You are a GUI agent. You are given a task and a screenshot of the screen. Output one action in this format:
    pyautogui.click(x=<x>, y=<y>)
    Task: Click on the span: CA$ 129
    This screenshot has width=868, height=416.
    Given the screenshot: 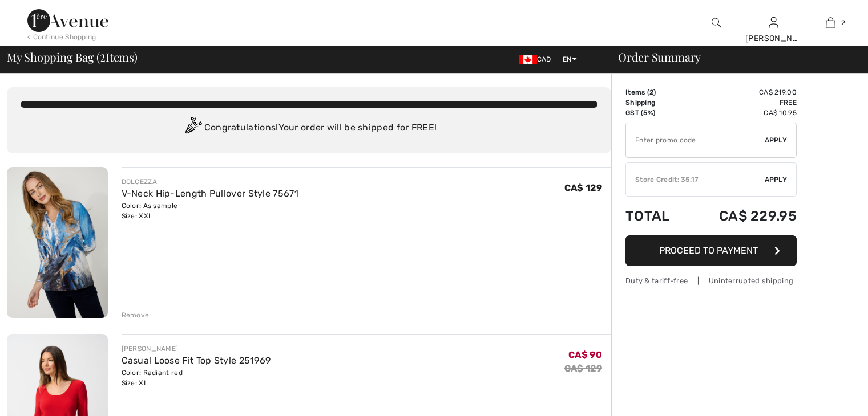 What is the action you would take?
    pyautogui.click(x=584, y=188)
    